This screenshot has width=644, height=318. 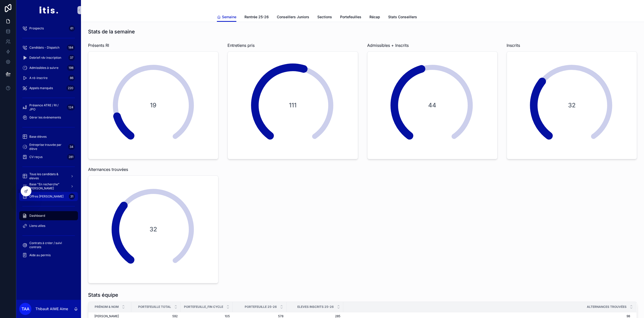 What do you see at coordinates (49, 176) in the screenshot?
I see `a: Tous les candidats & eleves` at bounding box center [49, 176].